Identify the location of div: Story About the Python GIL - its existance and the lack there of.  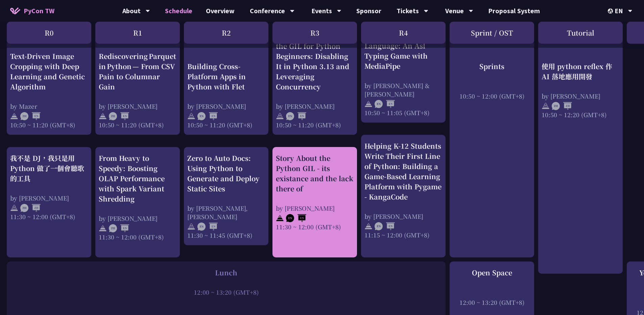
(315, 173).